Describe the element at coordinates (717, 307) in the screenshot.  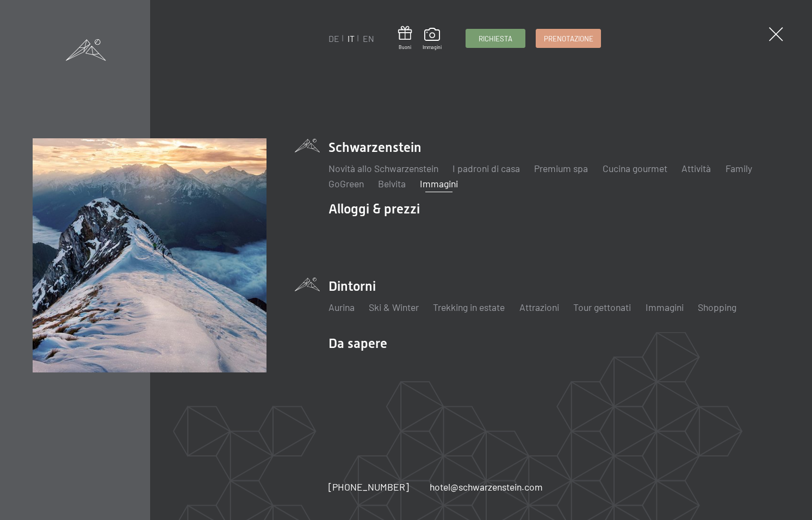
I see `a: Shopping` at that location.